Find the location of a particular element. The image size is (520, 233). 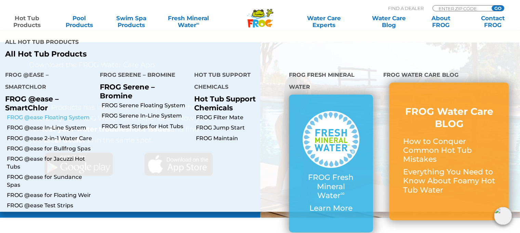

p: Everything You Need to Know About Foamy Hot Tub Water is located at coordinates (449, 181).